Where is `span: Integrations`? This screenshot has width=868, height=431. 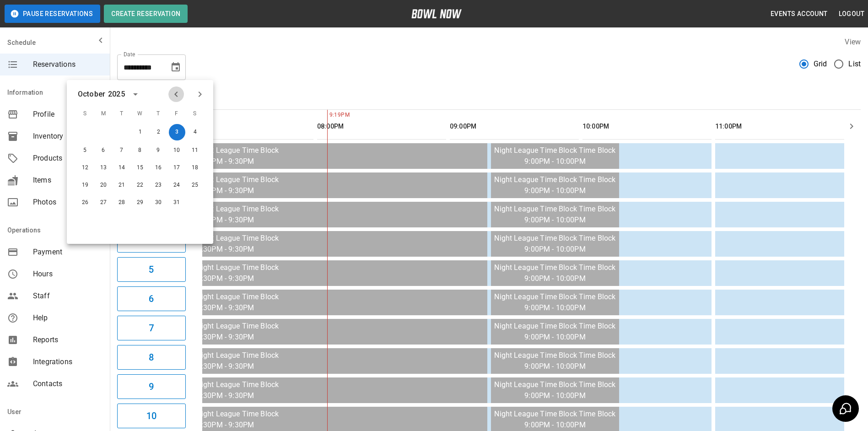 span: Integrations is located at coordinates (68, 362).